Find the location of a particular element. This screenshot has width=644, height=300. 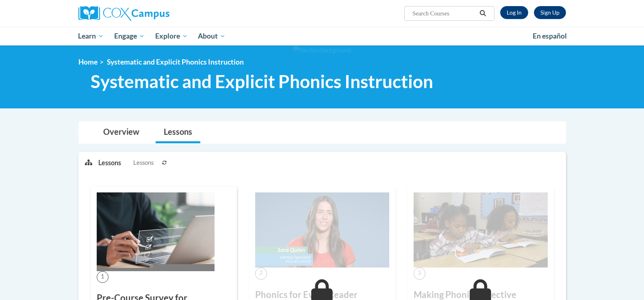

span: Learn is located at coordinates (91, 36).